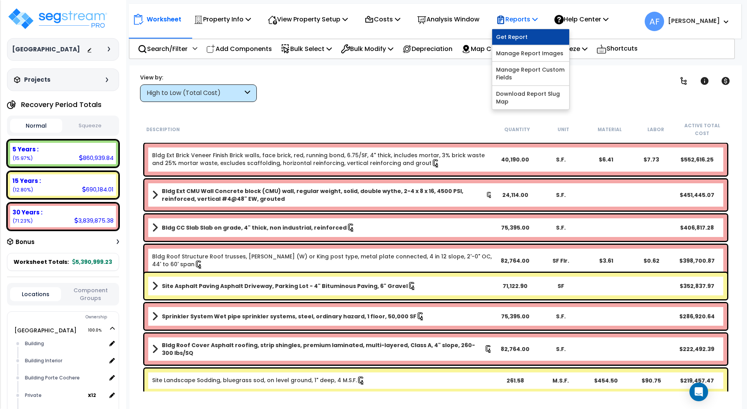  What do you see at coordinates (195, 93) in the screenshot?
I see `div: High to Low (Total Cost)` at bounding box center [195, 93].